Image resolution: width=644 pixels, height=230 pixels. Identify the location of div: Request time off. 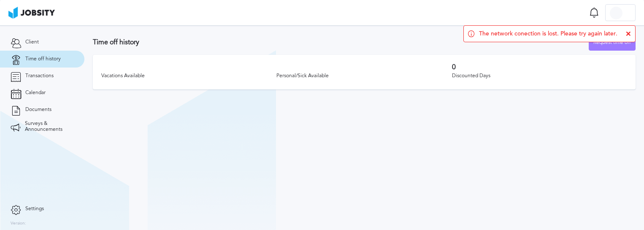
(612, 43).